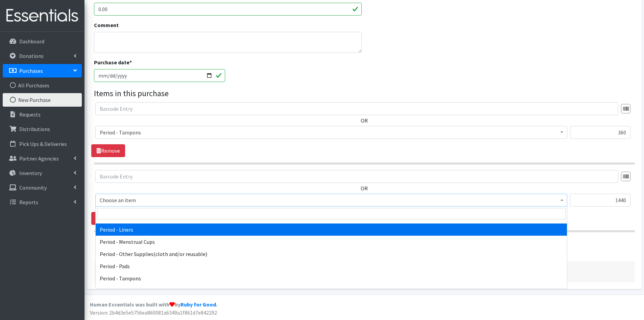 The image size is (644, 320). What do you see at coordinates (331, 266) in the screenshot?
I see `li: Period - Pads` at bounding box center [331, 266].